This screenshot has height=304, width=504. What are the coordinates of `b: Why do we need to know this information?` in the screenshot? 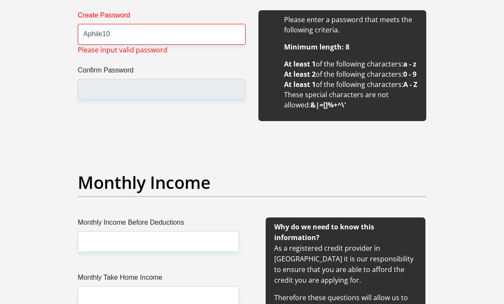 It's located at (324, 232).